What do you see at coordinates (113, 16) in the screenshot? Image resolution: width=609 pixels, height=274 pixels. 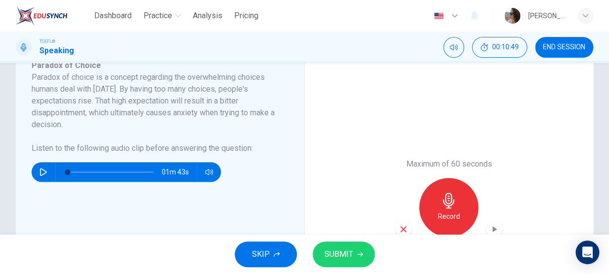 I see `span: Dashboard` at bounding box center [113, 16].